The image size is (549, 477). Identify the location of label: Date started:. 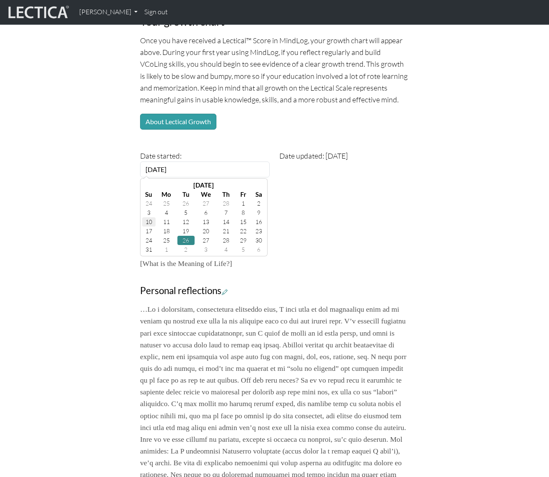
(161, 156).